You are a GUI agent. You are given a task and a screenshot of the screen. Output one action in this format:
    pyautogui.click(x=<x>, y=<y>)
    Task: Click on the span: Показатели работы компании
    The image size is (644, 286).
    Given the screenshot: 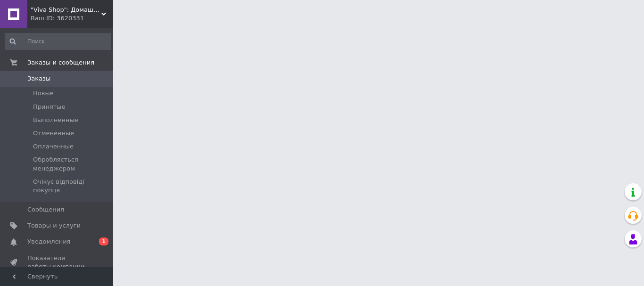 What is the action you would take?
    pyautogui.click(x=57, y=262)
    